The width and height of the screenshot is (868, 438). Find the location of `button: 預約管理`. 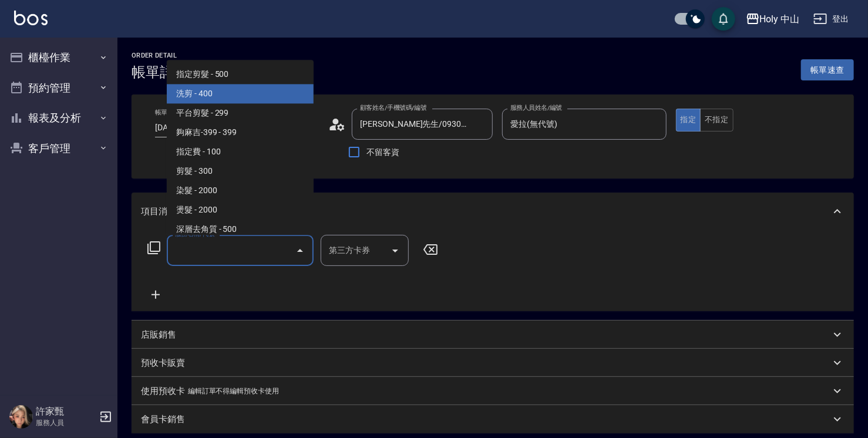

button: 預約管理 is located at coordinates (59, 88).